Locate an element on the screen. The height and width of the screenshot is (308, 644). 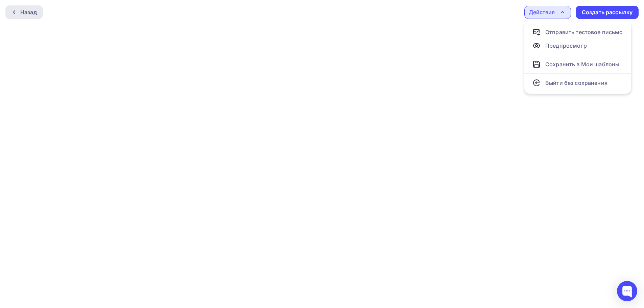
button: Действия is located at coordinates (548, 12).